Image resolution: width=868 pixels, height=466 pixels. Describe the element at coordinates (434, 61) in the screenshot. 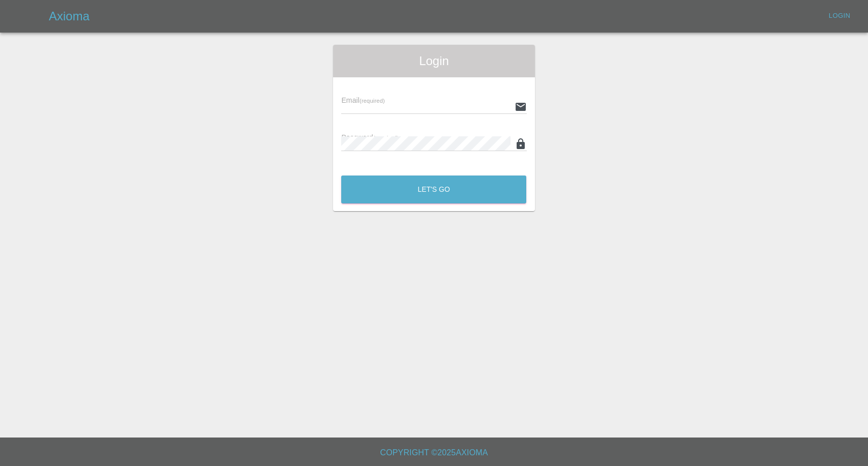

I see `span: Login` at that location.